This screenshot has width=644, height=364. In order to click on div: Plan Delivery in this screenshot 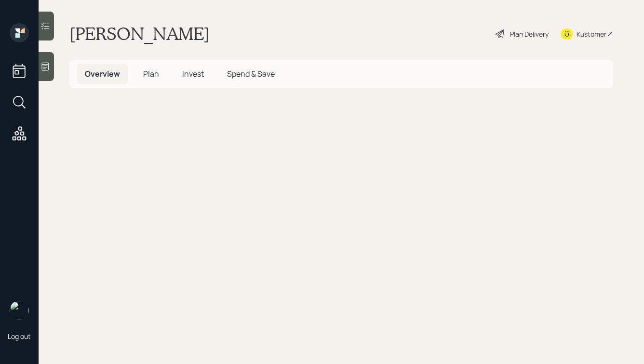, I will do `click(529, 34)`.